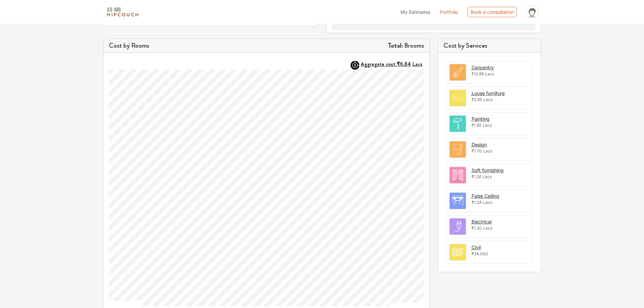 Image resolution: width=644 pixels, height=308 pixels. What do you see at coordinates (406, 46) in the screenshot?
I see `h5: 8 rooms` at bounding box center [406, 46].